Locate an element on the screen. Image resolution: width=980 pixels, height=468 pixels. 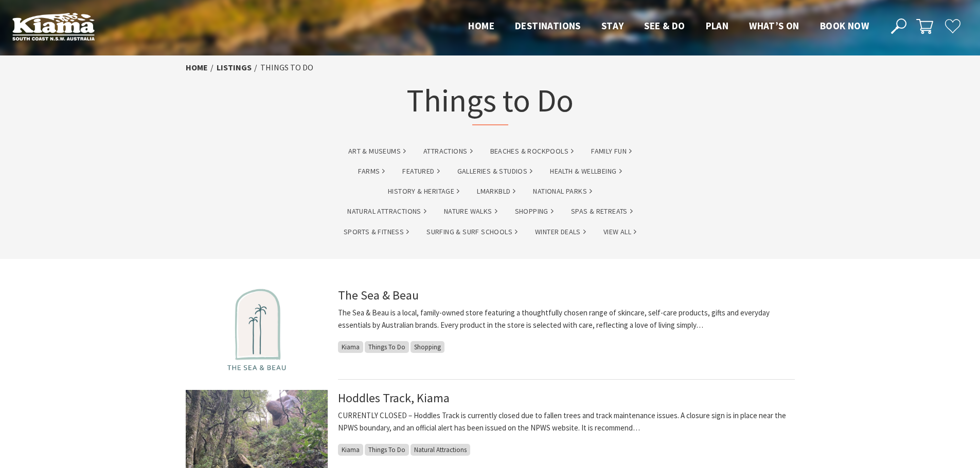
a: Farms is located at coordinates (371, 171).